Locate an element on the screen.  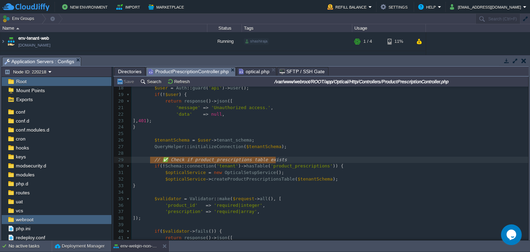
div: 33 is located at coordinates (119, 185).